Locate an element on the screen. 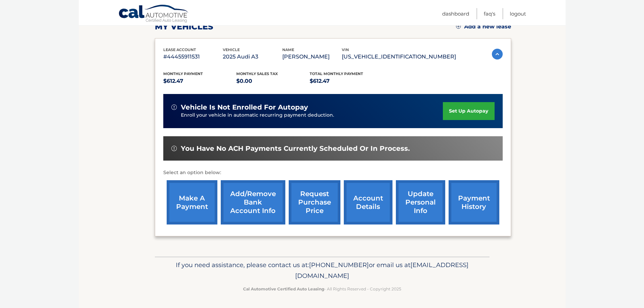  h2: my vehicles is located at coordinates (184, 27).